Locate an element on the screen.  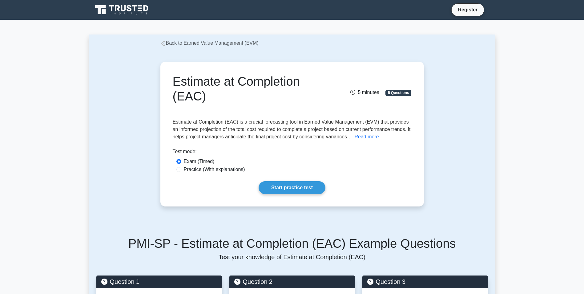
h1: Estimate at Completion (EAC) is located at coordinates (251, 89).